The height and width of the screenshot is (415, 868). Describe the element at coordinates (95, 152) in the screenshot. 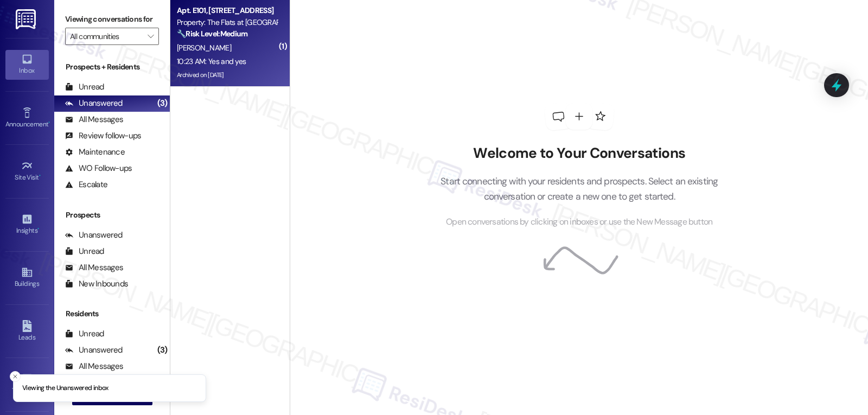

I see `div: Maintenance` at that location.